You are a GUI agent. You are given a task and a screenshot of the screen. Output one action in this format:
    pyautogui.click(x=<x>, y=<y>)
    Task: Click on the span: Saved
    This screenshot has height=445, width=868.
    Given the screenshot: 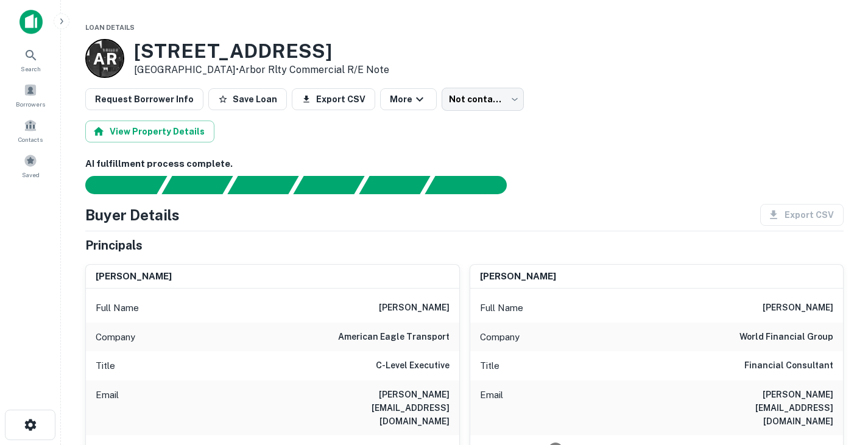 What is the action you would take?
    pyautogui.click(x=31, y=175)
    